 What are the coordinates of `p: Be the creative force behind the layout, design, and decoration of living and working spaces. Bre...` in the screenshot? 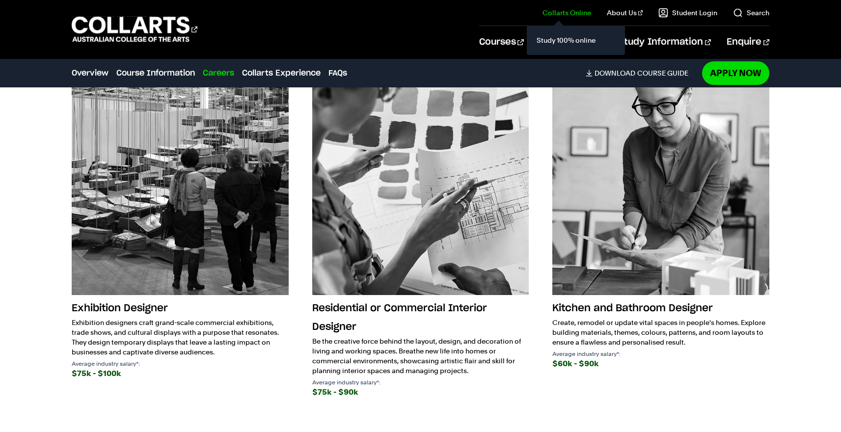 It's located at (421, 356).